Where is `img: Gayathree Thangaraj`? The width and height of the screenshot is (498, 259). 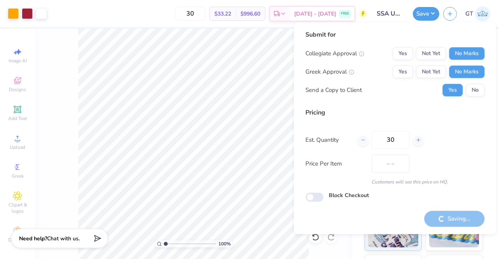 img: Gayathree Thangaraj is located at coordinates (483, 14).